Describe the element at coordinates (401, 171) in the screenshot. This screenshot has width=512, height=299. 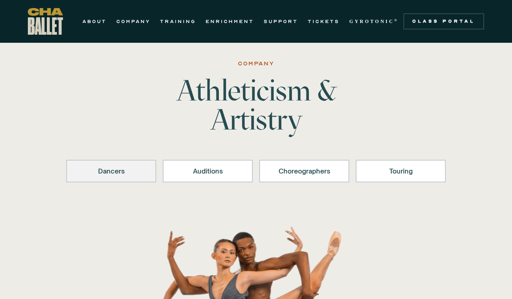
I see `div: Touring` at that location.